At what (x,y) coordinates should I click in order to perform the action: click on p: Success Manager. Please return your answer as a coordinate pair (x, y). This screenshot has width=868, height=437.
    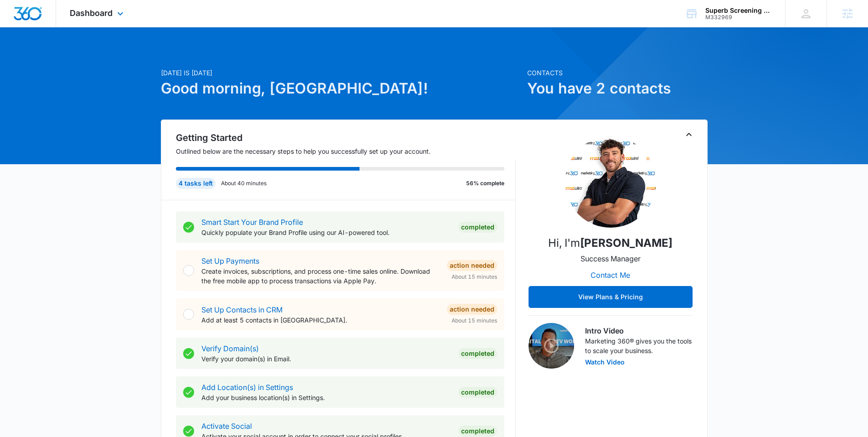
    Looking at the image, I should click on (611, 259).